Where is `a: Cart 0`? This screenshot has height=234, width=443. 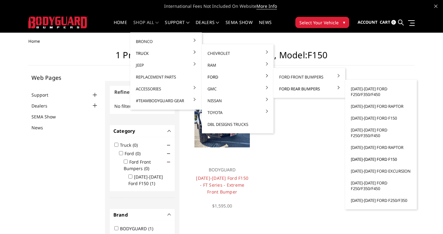
a: Cart 0 is located at coordinates (387, 22).